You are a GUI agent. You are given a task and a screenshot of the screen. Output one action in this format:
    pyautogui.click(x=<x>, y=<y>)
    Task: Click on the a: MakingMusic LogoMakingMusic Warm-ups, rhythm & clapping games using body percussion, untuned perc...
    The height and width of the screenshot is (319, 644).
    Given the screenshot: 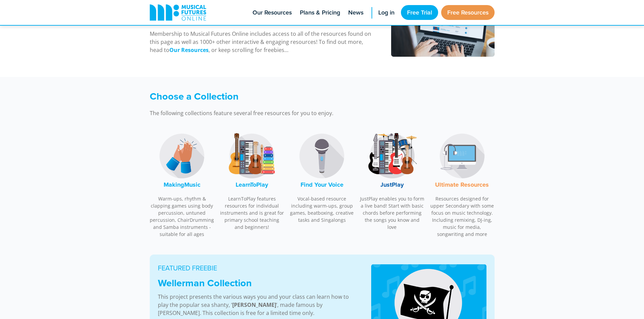 What is the action you would take?
    pyautogui.click(x=183, y=184)
    